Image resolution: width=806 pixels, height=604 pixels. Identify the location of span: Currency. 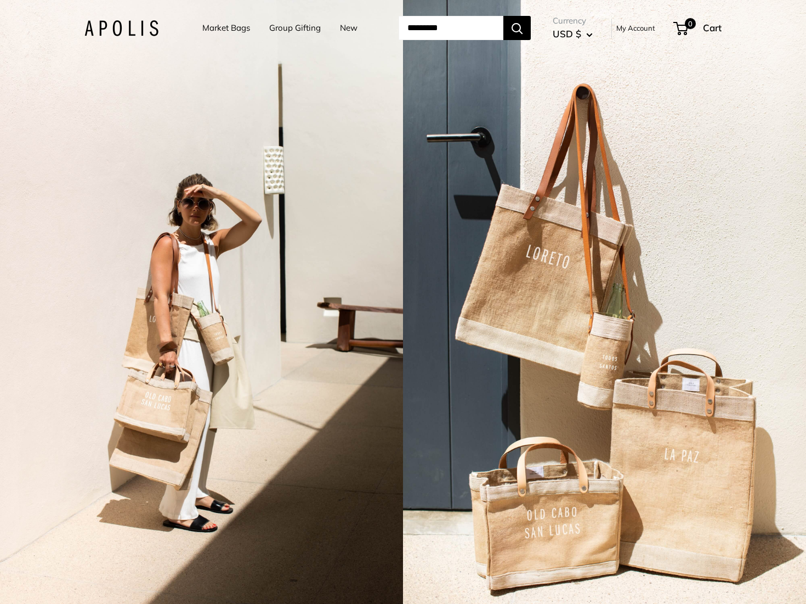
(573, 21).